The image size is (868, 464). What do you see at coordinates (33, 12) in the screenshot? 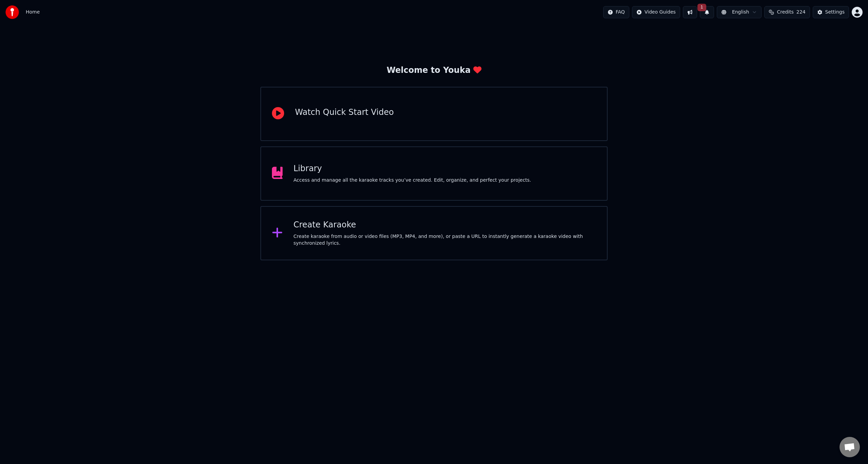
I see `span: Home` at bounding box center [33, 12].